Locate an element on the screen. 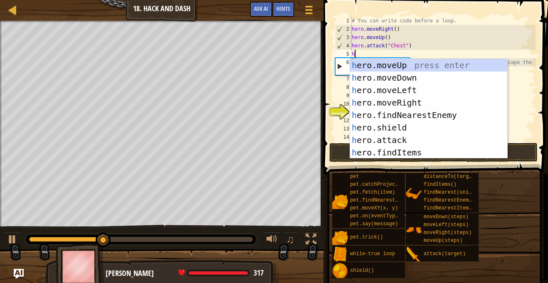 Image resolution: width=548 pixels, height=283 pixels. span: Ask AI is located at coordinates (261, 8).